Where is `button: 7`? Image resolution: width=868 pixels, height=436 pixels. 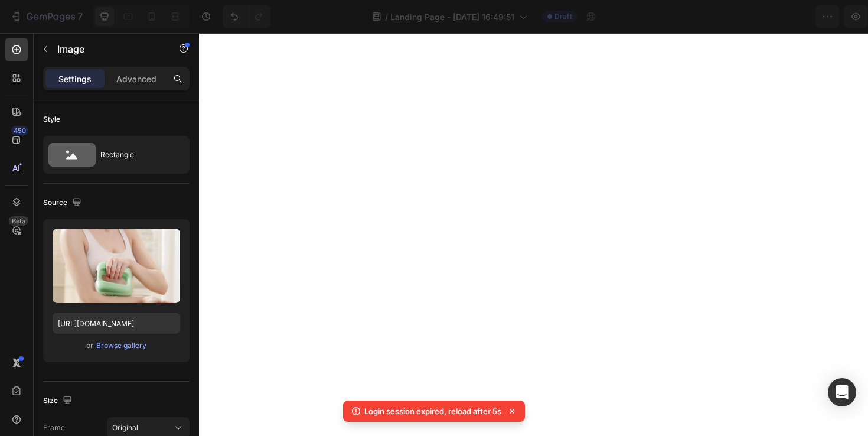
button: 7 is located at coordinates (46, 16).